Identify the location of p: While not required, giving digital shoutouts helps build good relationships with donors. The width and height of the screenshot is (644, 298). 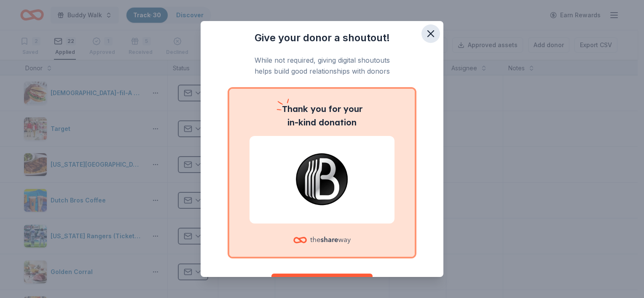
(322, 66).